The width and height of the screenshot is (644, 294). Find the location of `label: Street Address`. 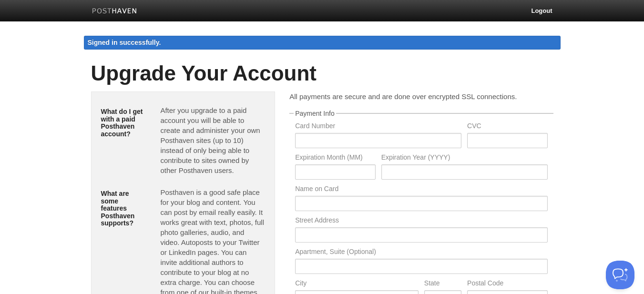

label: Street Address is located at coordinates (421, 222).